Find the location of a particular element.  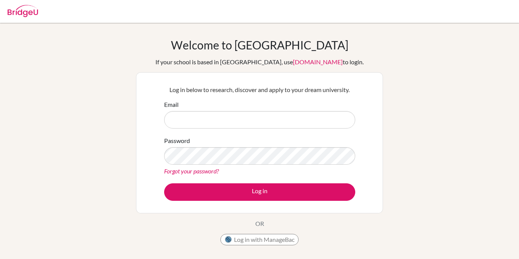

button: Log in is located at coordinates (260, 192).